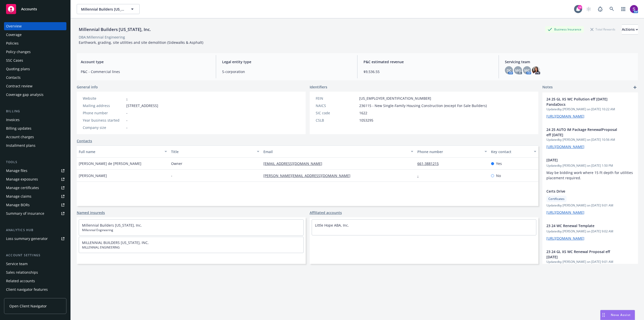 The width and height of the screenshot is (644, 320). Describe the element at coordinates (557, 199) in the screenshot. I see `span: Certificates` at that location.